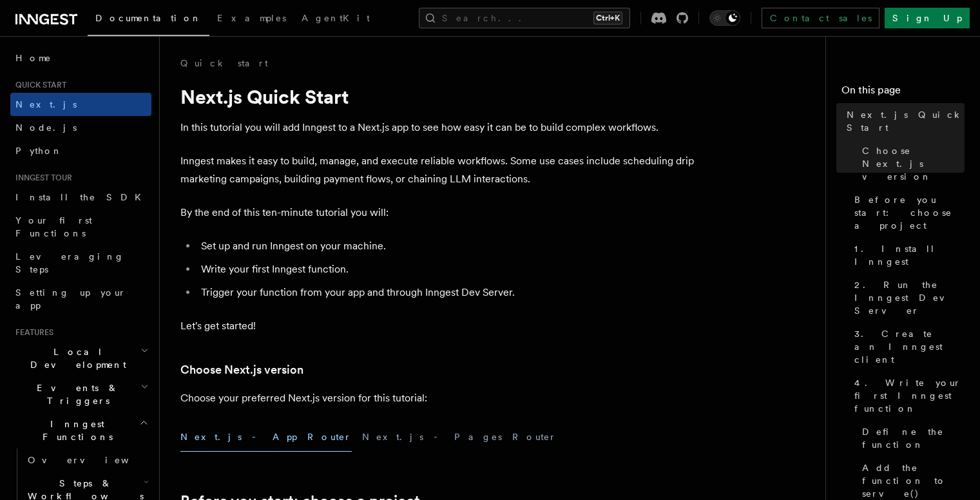 The image size is (980, 500). I want to click on button: Next.js - App Router, so click(266, 437).